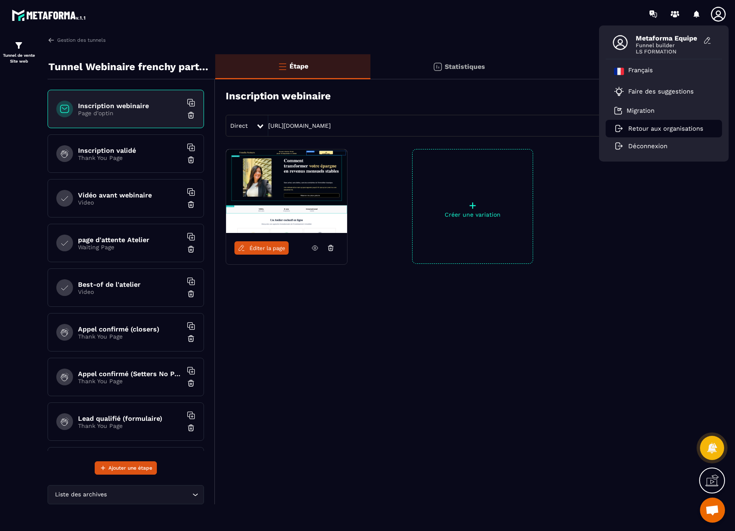 This screenshot has height=531, width=735. I want to click on p: Page d'optin, so click(130, 113).